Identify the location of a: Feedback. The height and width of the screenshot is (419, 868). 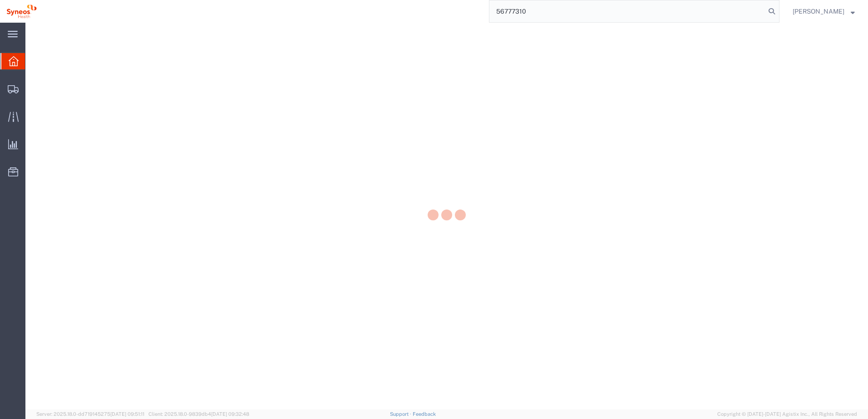
(424, 414).